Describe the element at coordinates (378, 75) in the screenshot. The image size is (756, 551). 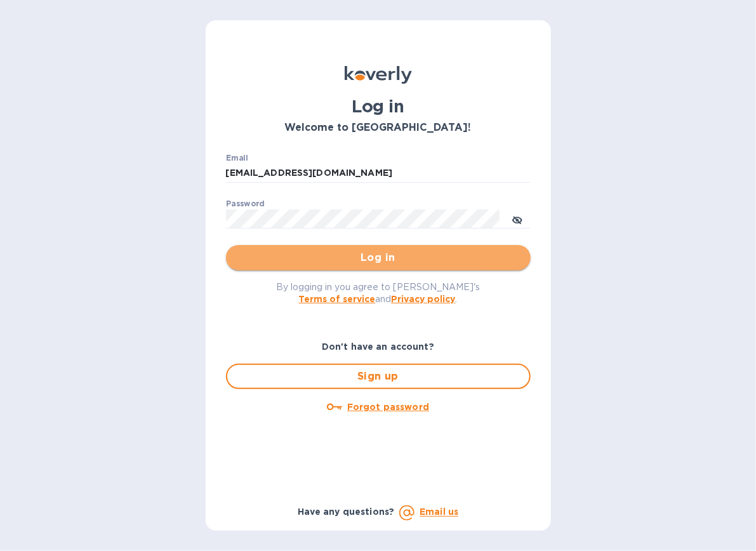
I see `img: Koverly` at that location.